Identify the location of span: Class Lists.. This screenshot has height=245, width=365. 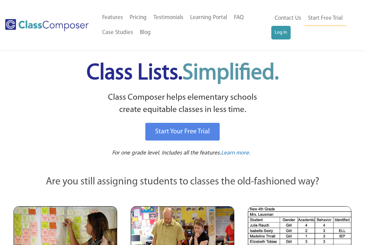
(183, 73).